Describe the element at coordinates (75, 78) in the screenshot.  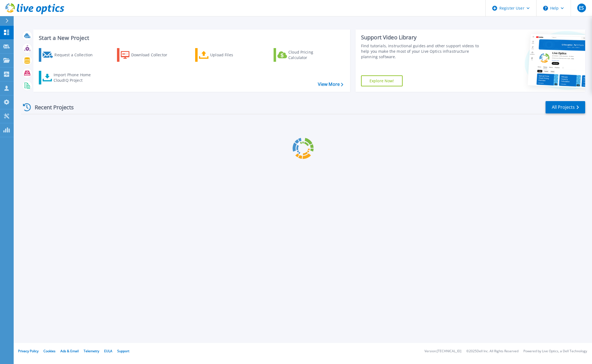
I see `div: Import Phone Home CloudIQ Project` at that location.